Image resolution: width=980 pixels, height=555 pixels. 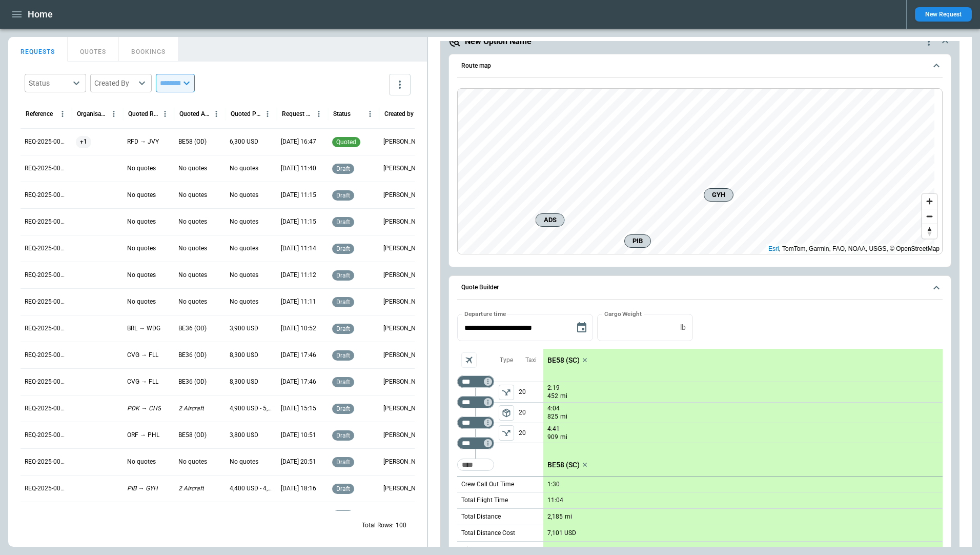 I want to click on p: REQ-2025-000285, so click(x=46, y=275).